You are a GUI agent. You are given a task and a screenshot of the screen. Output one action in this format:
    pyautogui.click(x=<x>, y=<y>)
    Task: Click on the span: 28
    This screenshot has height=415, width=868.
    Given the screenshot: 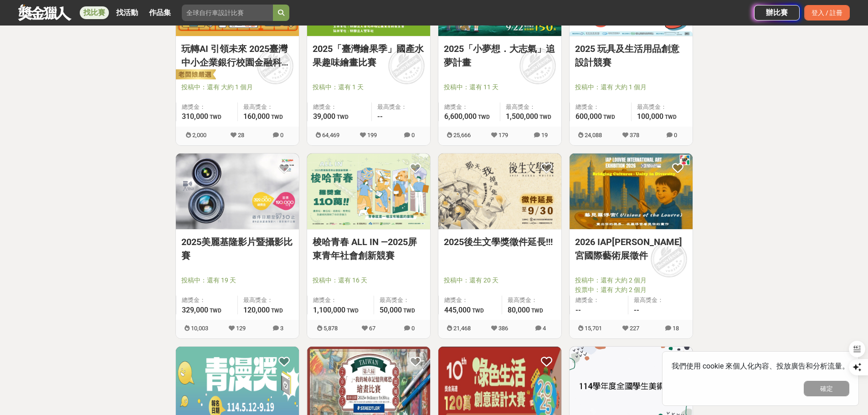 What is the action you would take?
    pyautogui.click(x=241, y=135)
    